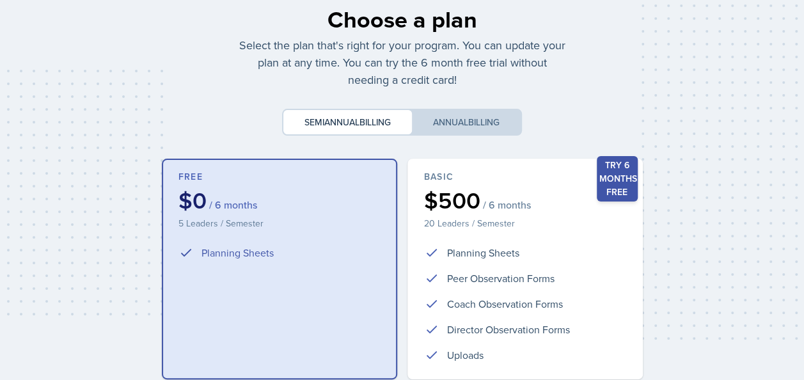 Image resolution: width=804 pixels, height=380 pixels. I want to click on p: Coach Observation Forms, so click(505, 304).